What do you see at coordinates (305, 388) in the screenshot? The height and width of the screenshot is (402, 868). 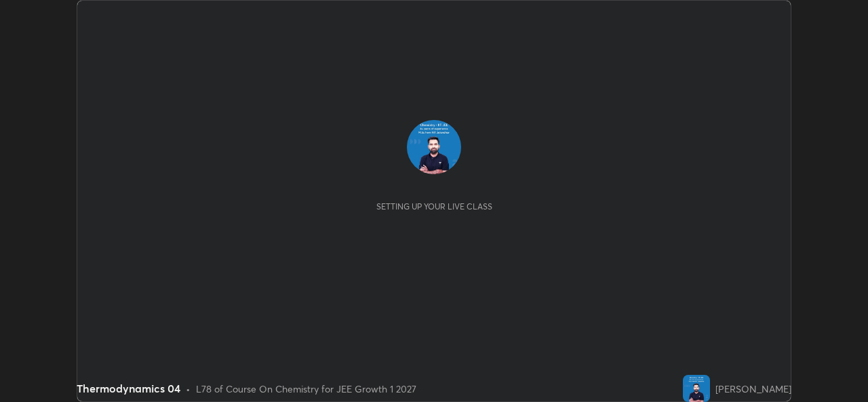 I see `div: L78 of Course On Chemistry for JEE Growth 1 2027` at bounding box center [305, 388].